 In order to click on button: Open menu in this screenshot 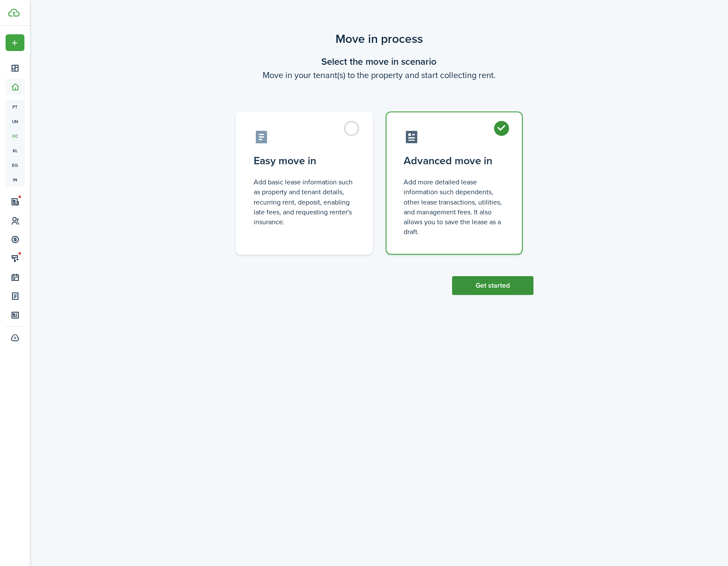, I will do `click(15, 43)`.